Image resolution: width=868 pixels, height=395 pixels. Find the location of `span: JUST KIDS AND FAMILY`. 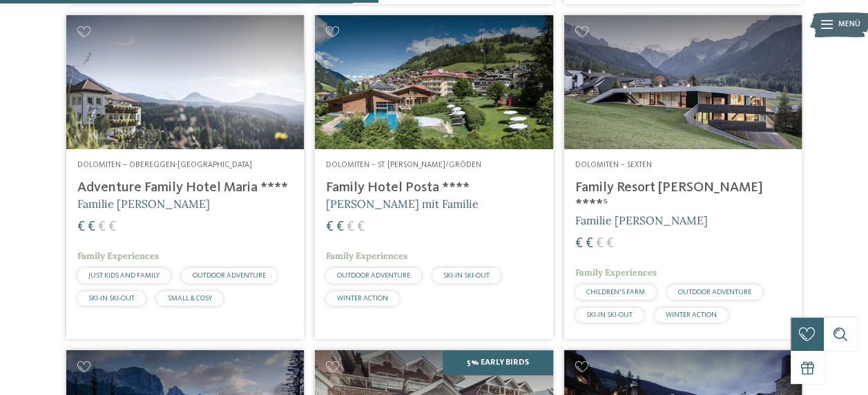

span: JUST KIDS AND FAMILY is located at coordinates (124, 275).